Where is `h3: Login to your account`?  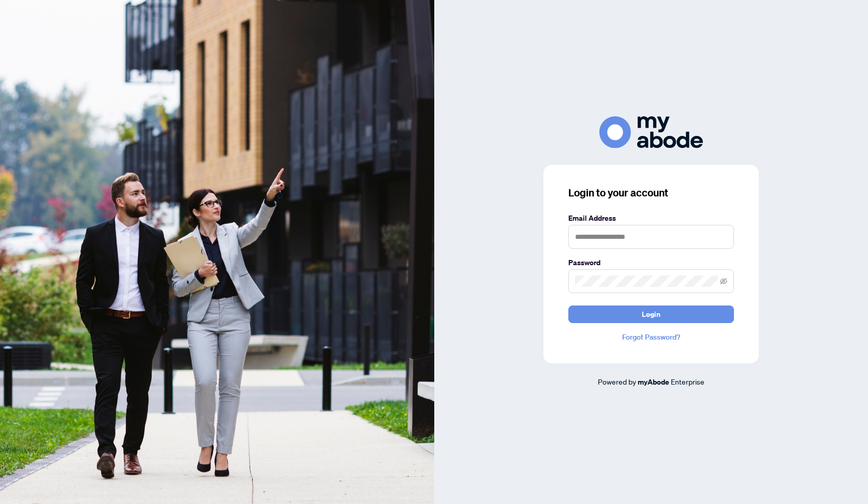 h3: Login to your account is located at coordinates (651, 193).